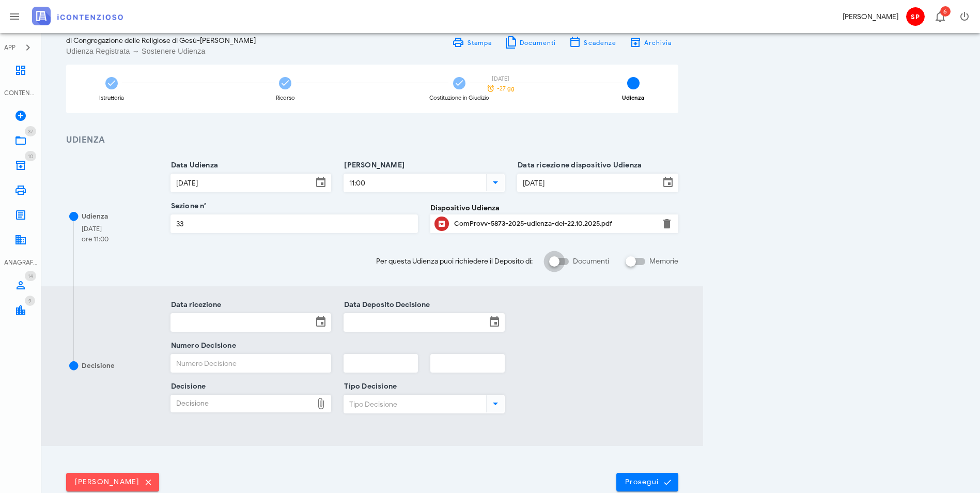 The width and height of the screenshot is (980, 493). What do you see at coordinates (30, 301) in the screenshot?
I see `span: 9` at bounding box center [30, 301].